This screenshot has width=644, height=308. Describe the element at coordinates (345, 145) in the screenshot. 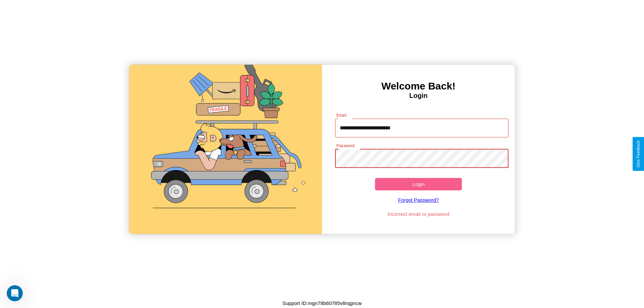

I see `label: Password` at that location.